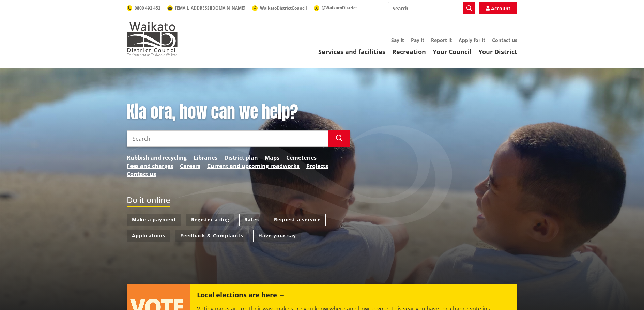  What do you see at coordinates (398, 40) in the screenshot?
I see `a: Say it` at bounding box center [398, 40].